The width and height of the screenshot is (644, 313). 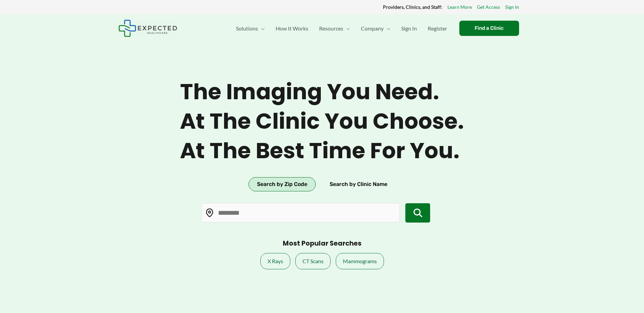 What do you see at coordinates (490, 28) in the screenshot?
I see `div: Find a Clinic` at bounding box center [490, 28].